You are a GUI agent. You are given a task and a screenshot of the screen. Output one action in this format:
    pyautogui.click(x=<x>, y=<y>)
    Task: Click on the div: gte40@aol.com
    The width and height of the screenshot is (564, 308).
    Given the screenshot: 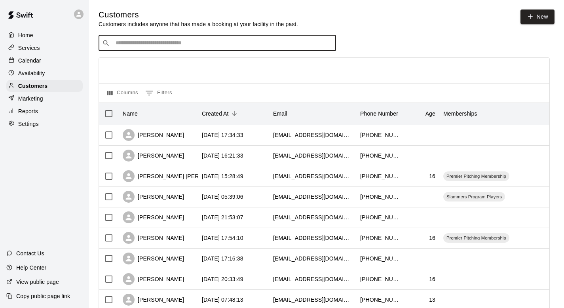 What is the action you would take?
    pyautogui.click(x=313, y=135)
    